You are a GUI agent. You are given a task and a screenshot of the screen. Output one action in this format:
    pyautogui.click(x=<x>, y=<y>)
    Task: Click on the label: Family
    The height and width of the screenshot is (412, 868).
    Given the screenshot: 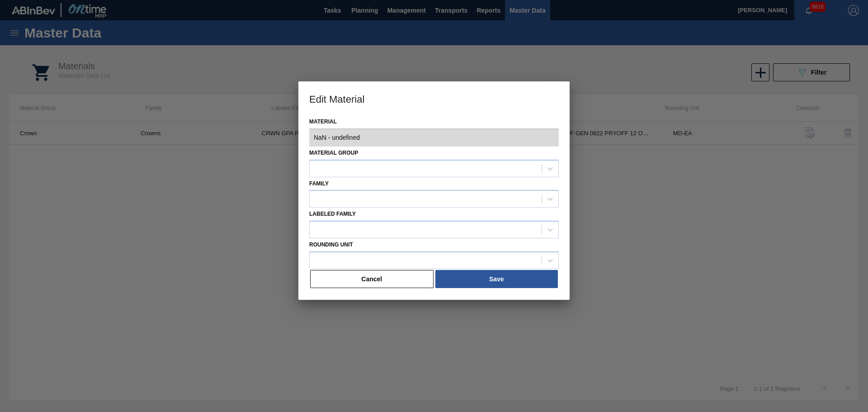 What is the action you would take?
    pyautogui.click(x=319, y=183)
    